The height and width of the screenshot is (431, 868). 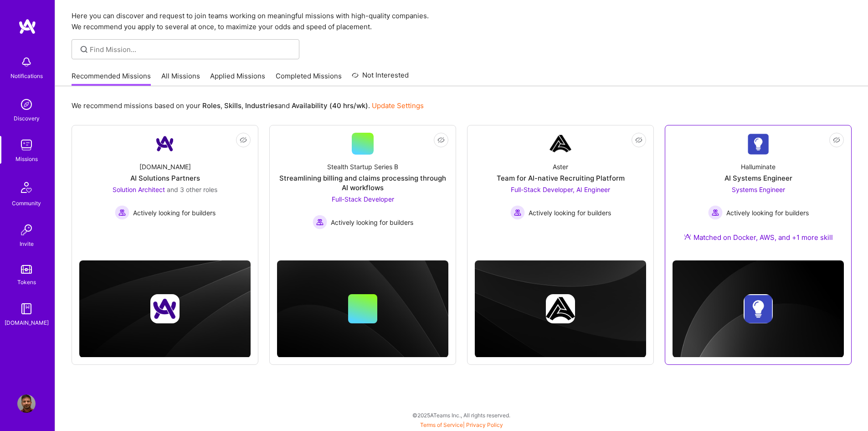 I want to click on div: Tokens, so click(x=26, y=282).